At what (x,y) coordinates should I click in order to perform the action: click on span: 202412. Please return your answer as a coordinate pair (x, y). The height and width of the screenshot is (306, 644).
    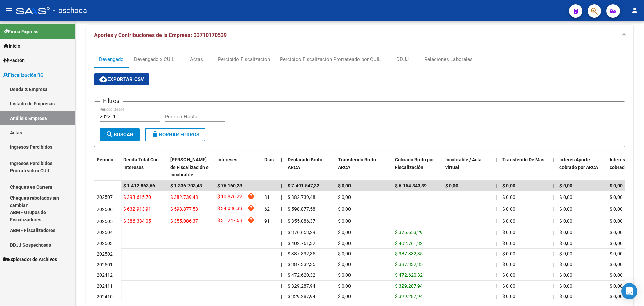
    Looking at the image, I should click on (105, 275).